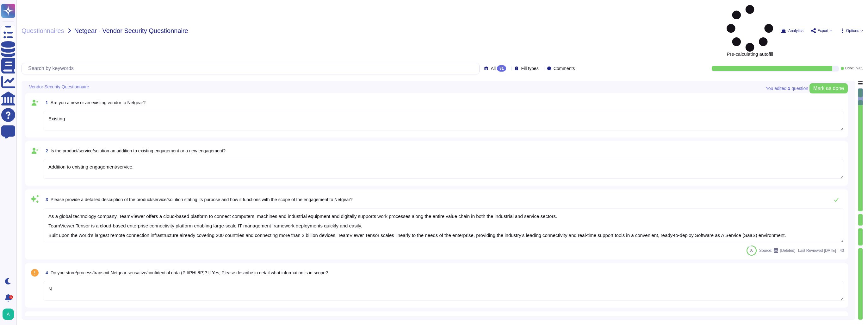 This screenshot has width=868, height=325. What do you see at coordinates (787, 251) in the screenshot?
I see `span: (Deleted)` at bounding box center [787, 251].